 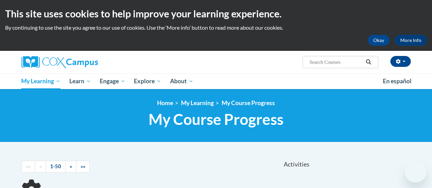 I want to click on span: En español, so click(x=397, y=81).